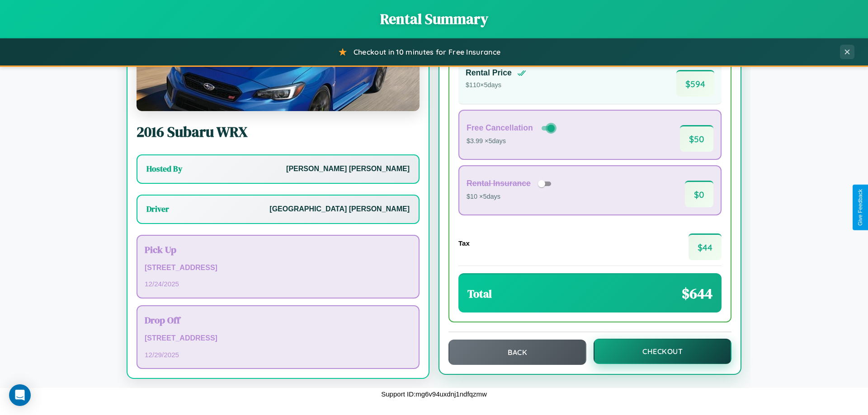  What do you see at coordinates (164, 169) in the screenshot?
I see `h3: Hosted By` at bounding box center [164, 169].